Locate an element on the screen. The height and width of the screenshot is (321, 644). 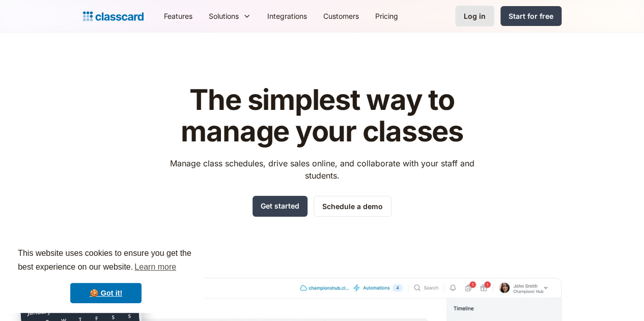
a: Start for free is located at coordinates (531, 16).